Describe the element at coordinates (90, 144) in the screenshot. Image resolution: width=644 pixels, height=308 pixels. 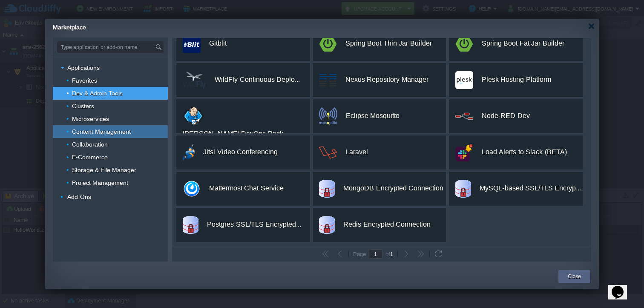
I see `span: Collaboration` at that location.